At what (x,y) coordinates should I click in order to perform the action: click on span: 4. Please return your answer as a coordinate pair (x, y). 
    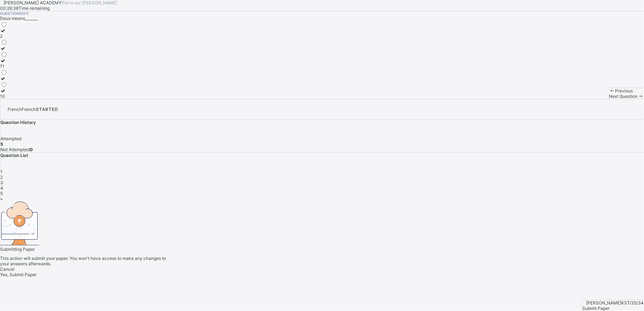
    Looking at the image, I should click on (2, 188).